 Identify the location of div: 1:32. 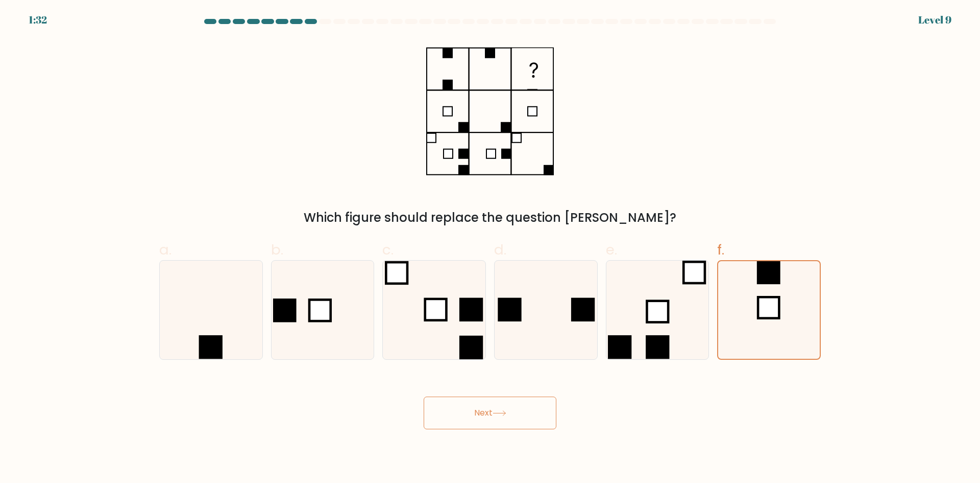
(38, 20).